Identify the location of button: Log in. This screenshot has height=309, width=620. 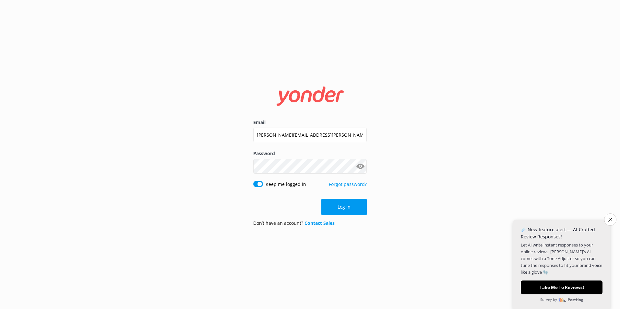
(344, 207).